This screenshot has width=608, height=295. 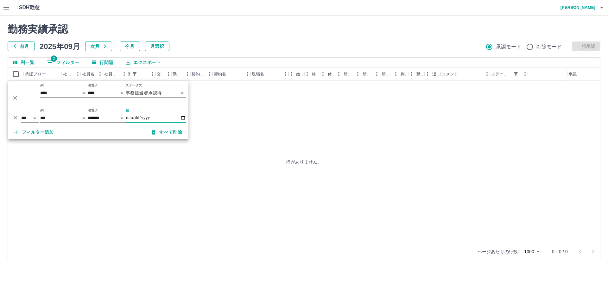 What do you see at coordinates (98, 46) in the screenshot?
I see `button: 次月` at bounding box center [98, 46].